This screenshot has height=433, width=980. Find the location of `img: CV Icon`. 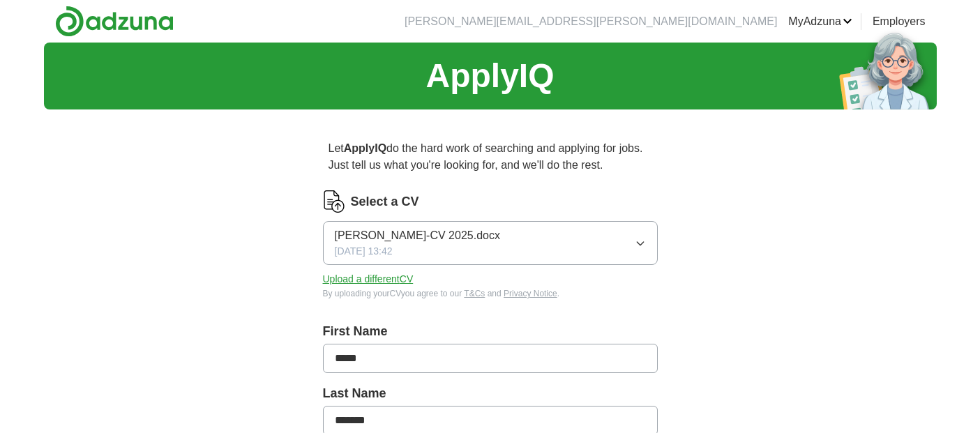

img: CV Icon is located at coordinates (334, 201).